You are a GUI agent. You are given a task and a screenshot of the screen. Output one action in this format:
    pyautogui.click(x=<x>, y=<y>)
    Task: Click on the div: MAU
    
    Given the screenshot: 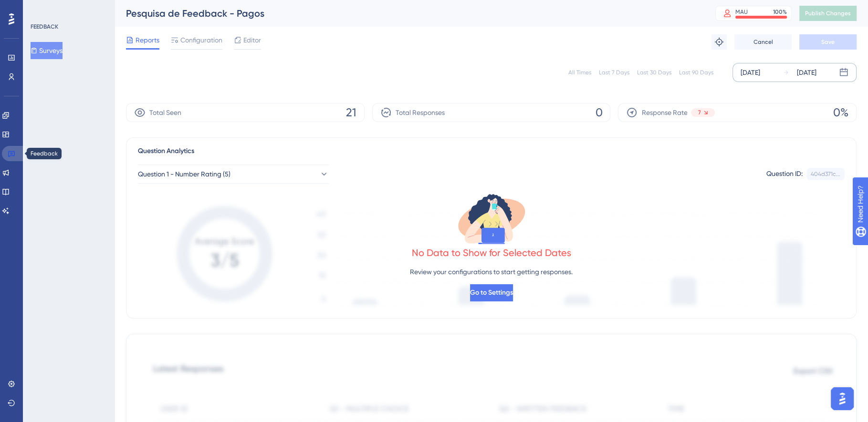 What is the action you would take?
    pyautogui.click(x=741, y=12)
    